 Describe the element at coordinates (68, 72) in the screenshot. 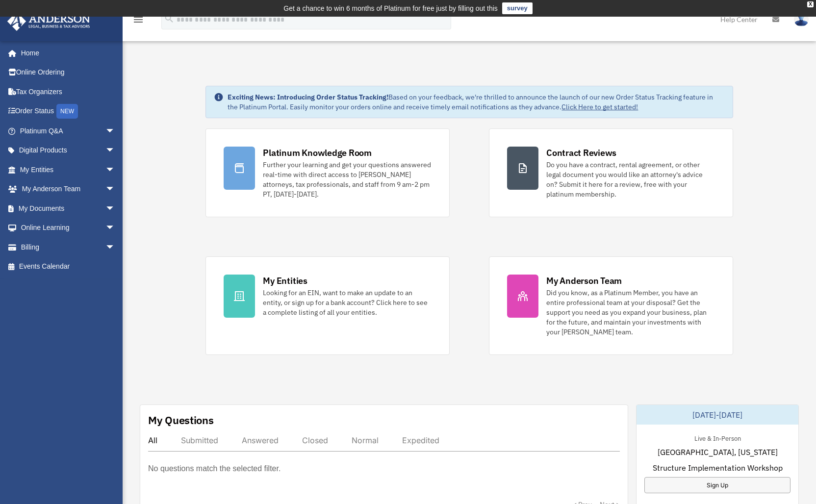

I see `a: Online Ordering` at that location.